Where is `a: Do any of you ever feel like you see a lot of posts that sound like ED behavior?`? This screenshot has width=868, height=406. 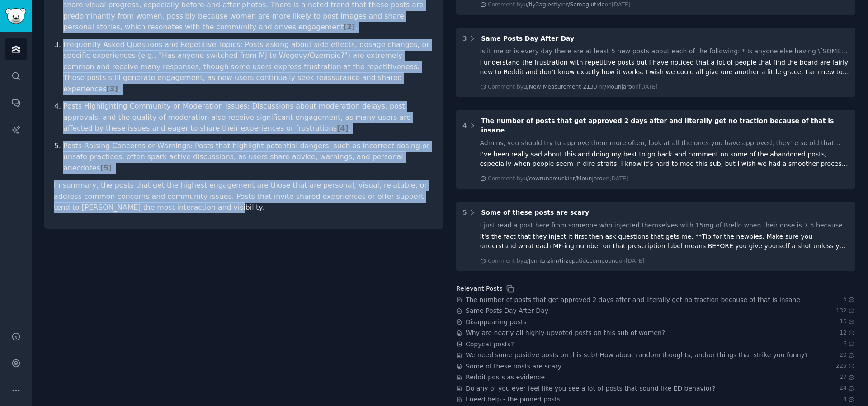 a: Do any of you ever feel like you see a lot of posts that sound like ED behavior? is located at coordinates (591, 388).